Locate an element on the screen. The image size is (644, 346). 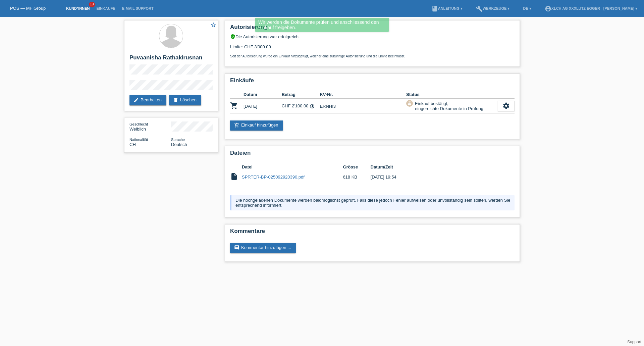
a: buildWerkzeuge ▾ is located at coordinates (493, 8).